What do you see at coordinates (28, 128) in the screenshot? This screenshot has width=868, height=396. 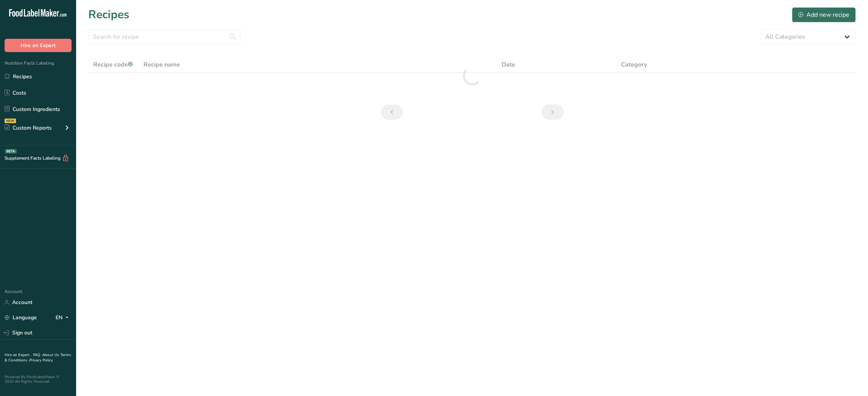 I see `div: Custom Reports` at bounding box center [28, 128].